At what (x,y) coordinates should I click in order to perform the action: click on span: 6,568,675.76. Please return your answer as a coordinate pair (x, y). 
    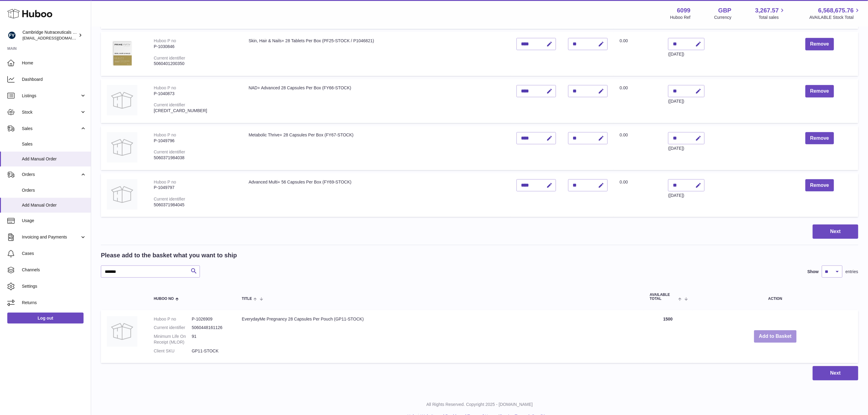
    Looking at the image, I should click on (836, 10).